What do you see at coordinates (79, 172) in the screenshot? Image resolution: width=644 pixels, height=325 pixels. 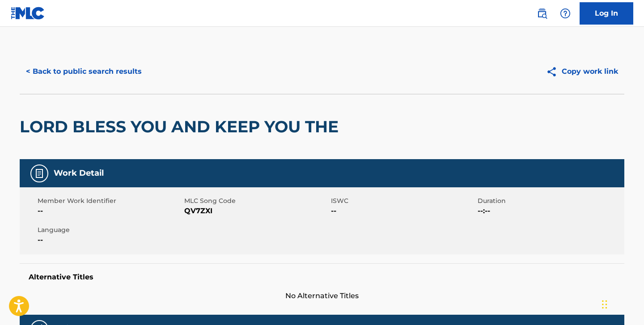 I see `h5: Work Detail` at bounding box center [79, 172].